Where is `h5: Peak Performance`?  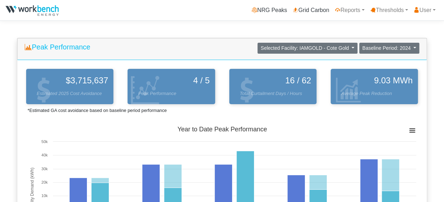
h5: Peak Performance is located at coordinates (58, 47).